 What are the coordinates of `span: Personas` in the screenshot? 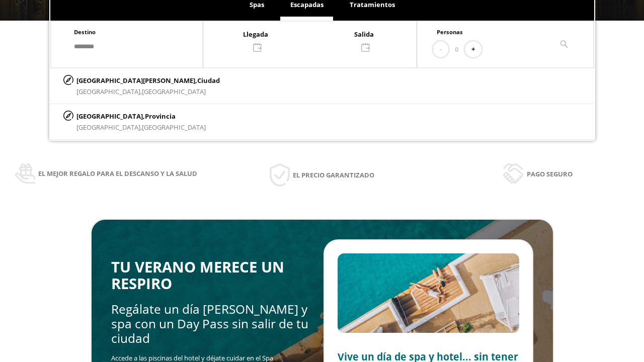 It's located at (450, 32).